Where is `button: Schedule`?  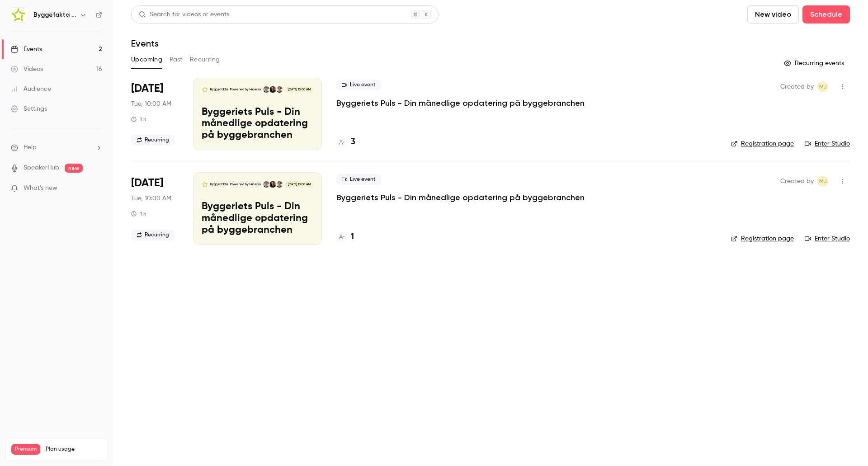
button: Schedule is located at coordinates (826, 14).